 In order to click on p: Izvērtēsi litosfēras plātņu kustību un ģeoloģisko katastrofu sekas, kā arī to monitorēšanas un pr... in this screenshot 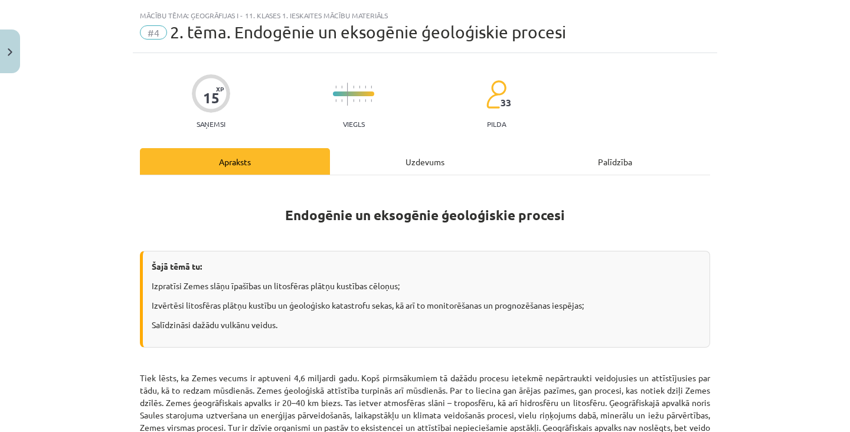, I will do `click(426, 305)`.